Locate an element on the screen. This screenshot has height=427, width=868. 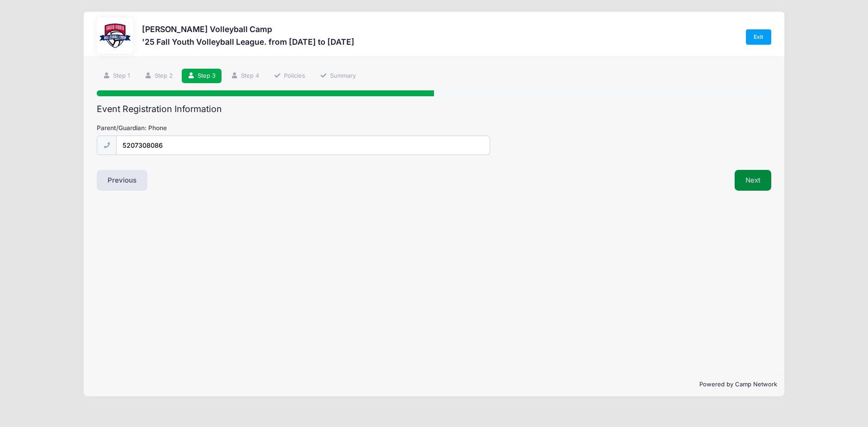
a: Exit is located at coordinates (758, 37).